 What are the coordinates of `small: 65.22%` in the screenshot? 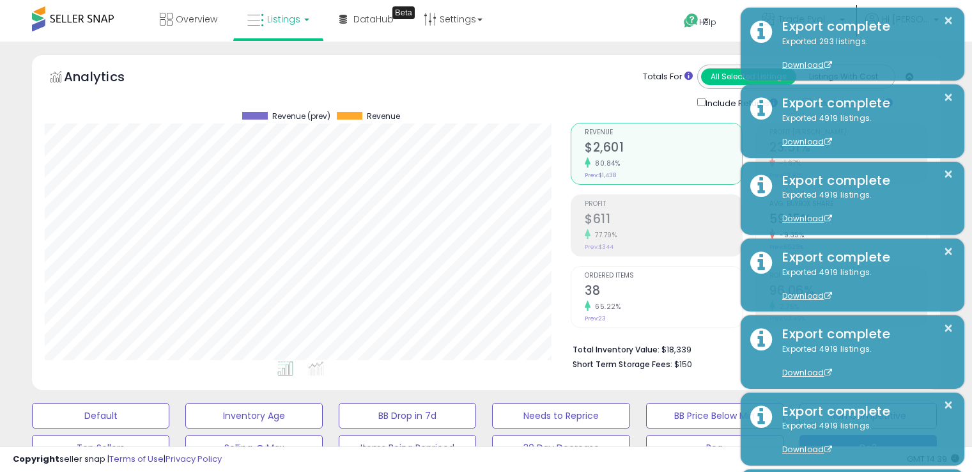 It's located at (605, 306).